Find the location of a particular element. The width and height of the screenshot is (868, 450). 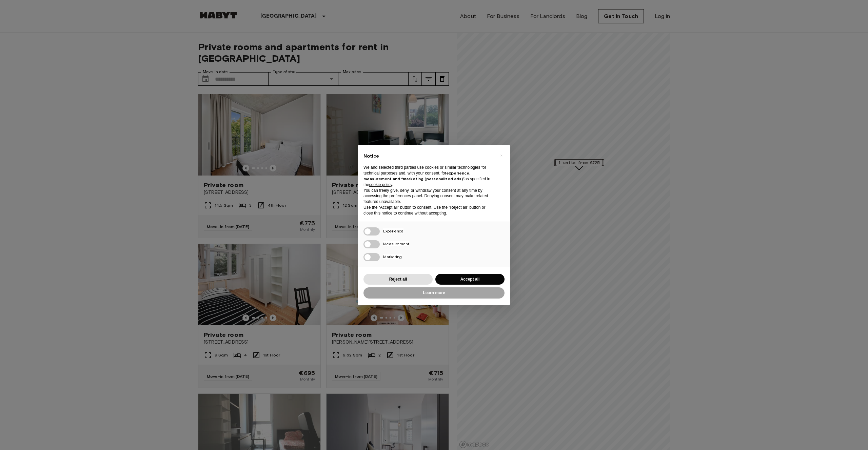

h2: Notice is located at coordinates (429, 156).